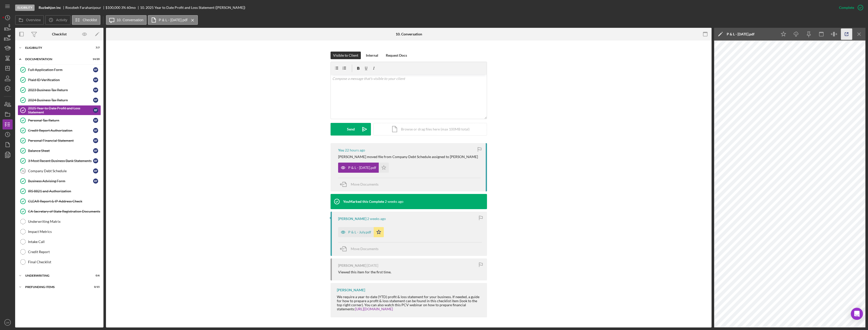 This screenshot has width=868, height=330. Describe the element at coordinates (849, 8) in the screenshot. I see `button: Complete` at that location.